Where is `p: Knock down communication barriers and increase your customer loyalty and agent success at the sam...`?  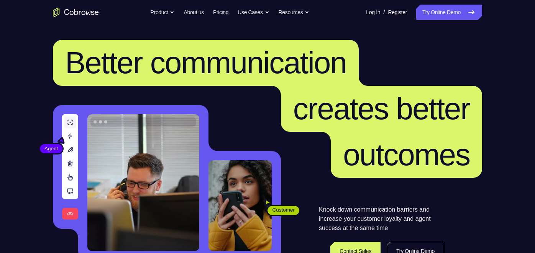 p: Knock down communication barriers and increase your customer loyalty and agent success at the sam... is located at coordinates (381, 219).